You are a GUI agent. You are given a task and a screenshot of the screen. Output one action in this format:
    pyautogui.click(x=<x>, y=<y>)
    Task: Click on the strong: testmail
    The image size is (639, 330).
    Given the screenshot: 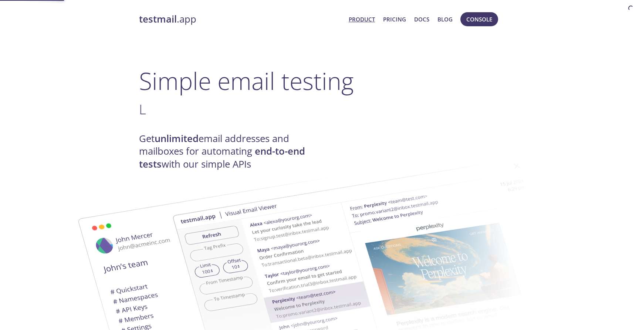 What is the action you would take?
    pyautogui.click(x=158, y=19)
    